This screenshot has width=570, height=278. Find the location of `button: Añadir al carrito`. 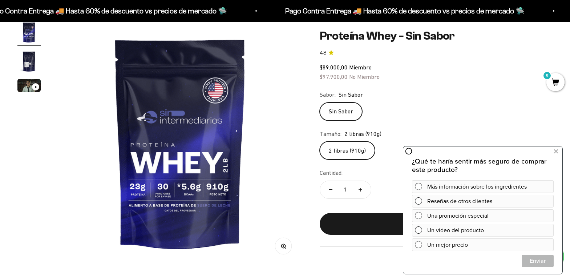

button: Añadir al carrito is located at coordinates (436, 223).